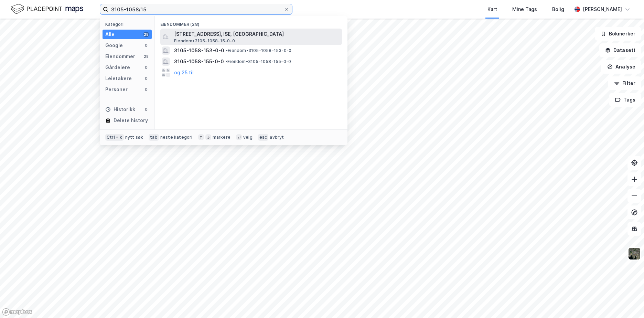 The image size is (644, 318). Describe the element at coordinates (251, 22) in the screenshot. I see `div: Eiendommer (28)` at that location.